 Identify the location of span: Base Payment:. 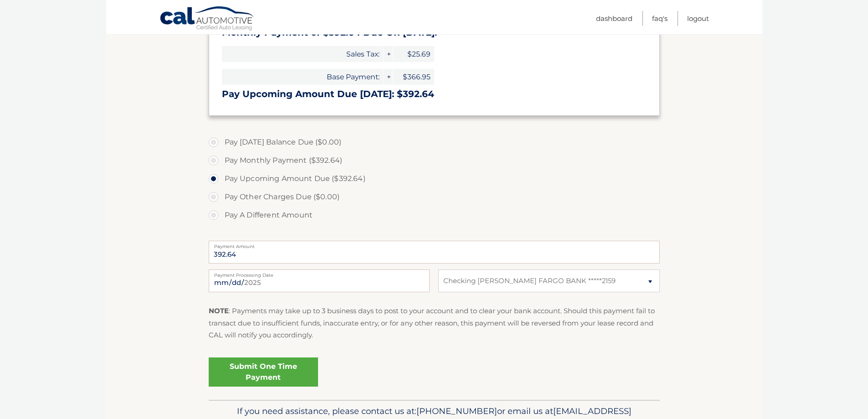
(302, 77).